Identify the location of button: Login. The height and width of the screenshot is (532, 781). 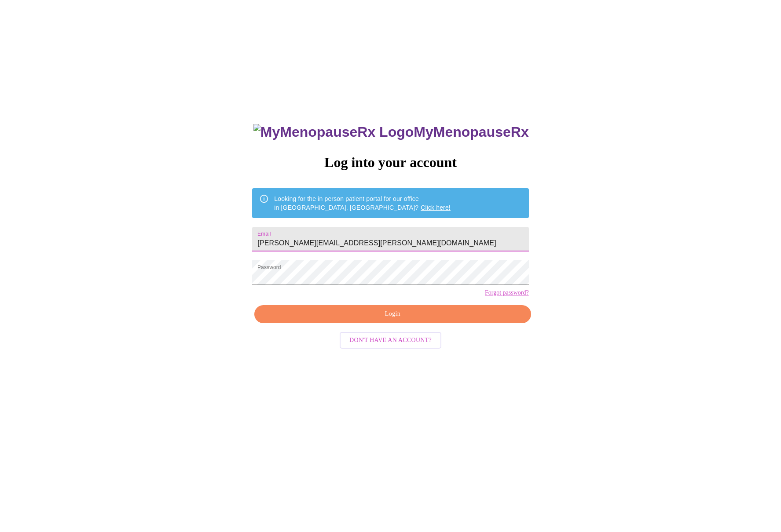
(393, 314).